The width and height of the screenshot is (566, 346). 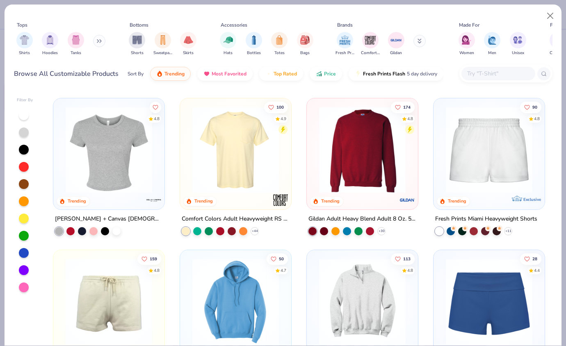 What do you see at coordinates (381, 232) in the screenshot?
I see `span: + 30` at bounding box center [381, 232].